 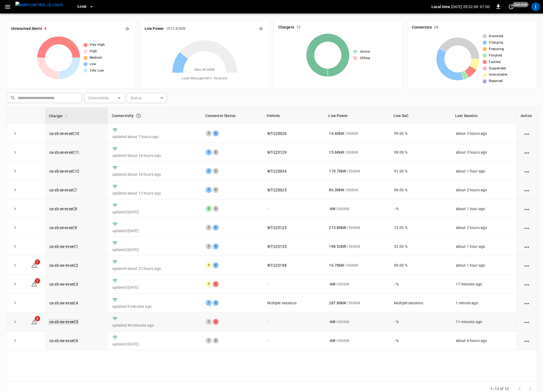 I want to click on td: about 4 hours ago, so click(x=484, y=341).